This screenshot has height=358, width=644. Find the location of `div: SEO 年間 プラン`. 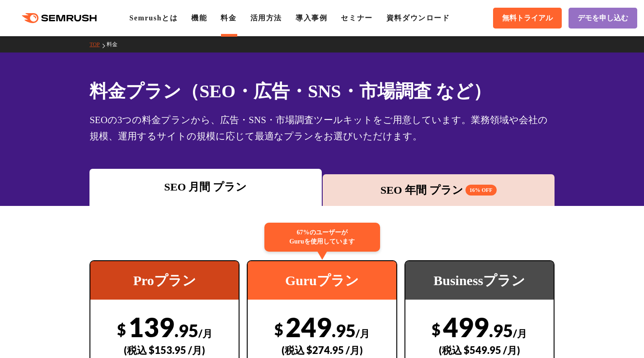

div: SEO 年間 プラン is located at coordinates (439, 190).